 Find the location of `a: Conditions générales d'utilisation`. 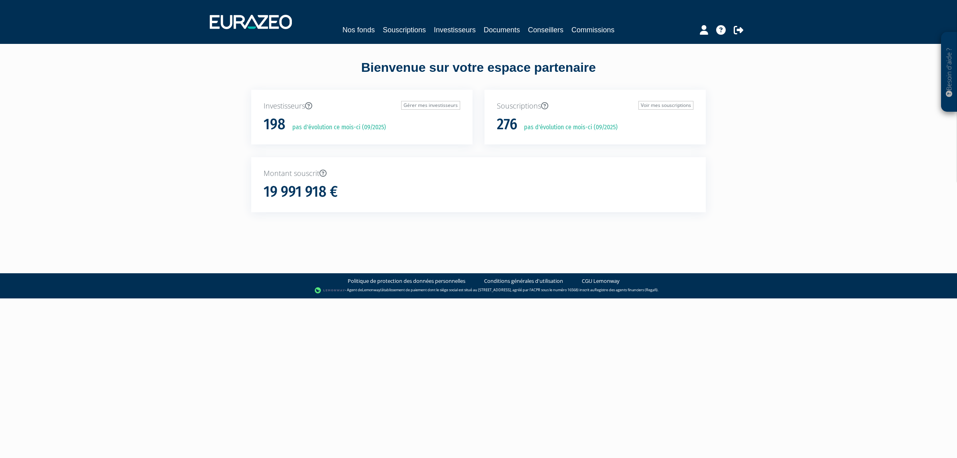

a: Conditions générales d'utilisation is located at coordinates (524, 281).